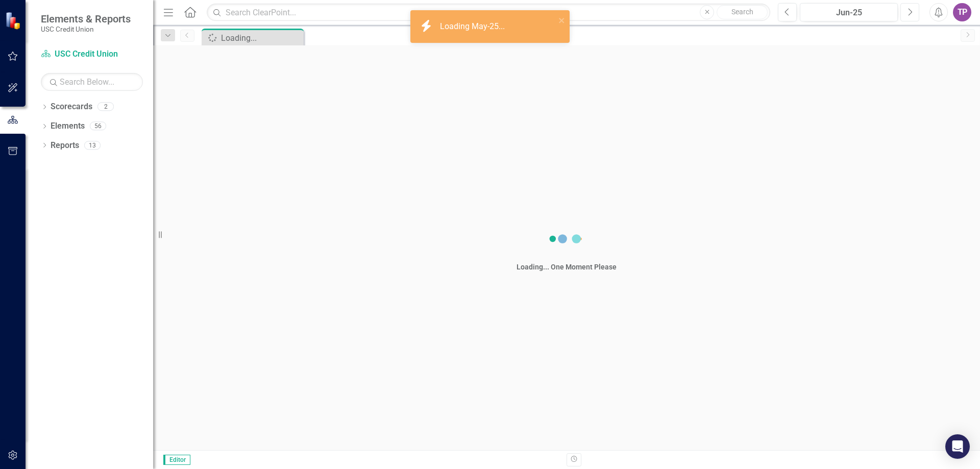 This screenshot has height=469, width=980. Describe the element at coordinates (958, 447) in the screenshot. I see `div: Open Intercom Messenger` at that location.